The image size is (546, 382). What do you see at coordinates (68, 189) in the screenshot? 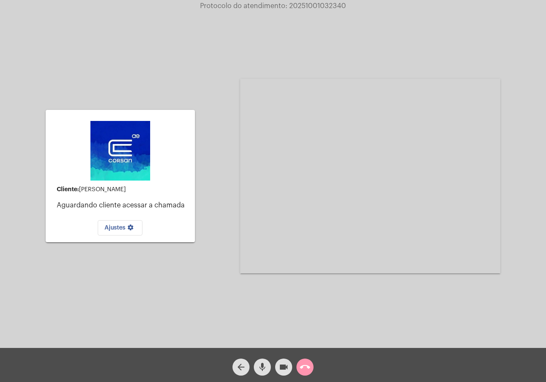
I see `strong: Cliente:` at bounding box center [68, 189].